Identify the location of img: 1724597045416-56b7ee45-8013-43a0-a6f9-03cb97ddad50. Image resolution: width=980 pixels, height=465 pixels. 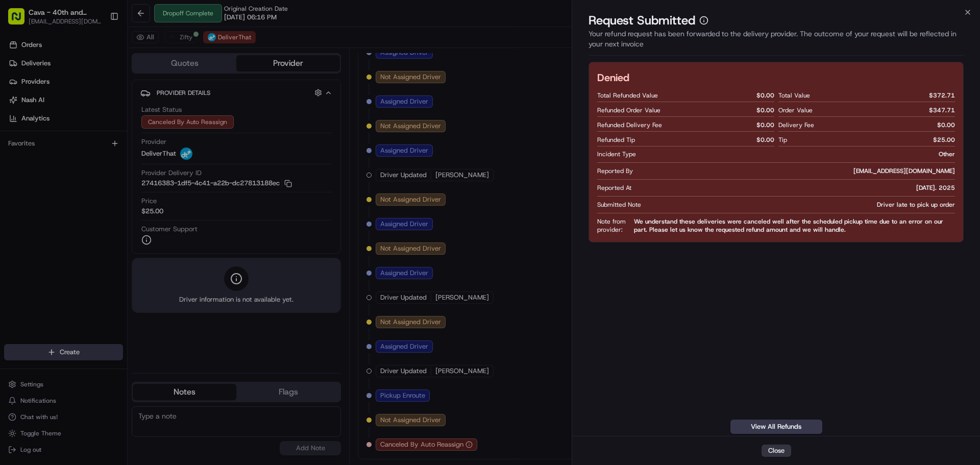
(31, 107).